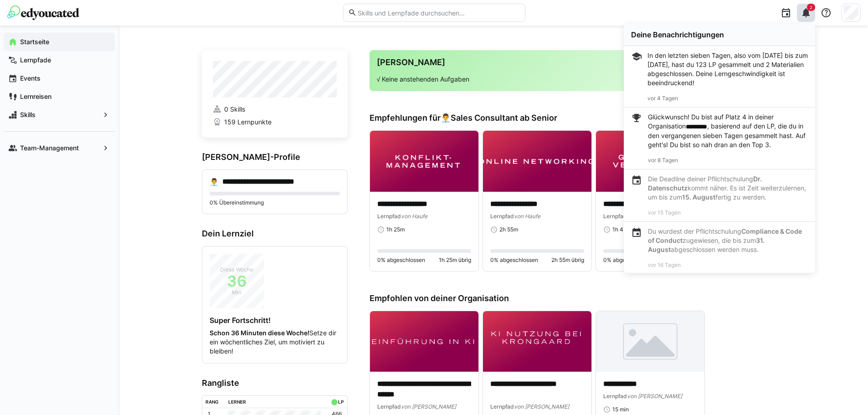 The height and width of the screenshot is (415, 868). What do you see at coordinates (275, 203) in the screenshot?
I see `p: 0% Übereinstimmung` at bounding box center [275, 203].